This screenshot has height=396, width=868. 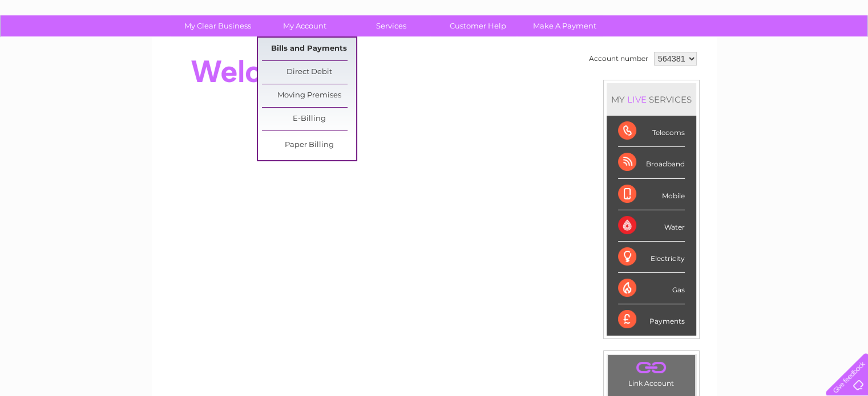 What do you see at coordinates (651, 162) in the screenshot?
I see `div: Broadband` at bounding box center [651, 162].